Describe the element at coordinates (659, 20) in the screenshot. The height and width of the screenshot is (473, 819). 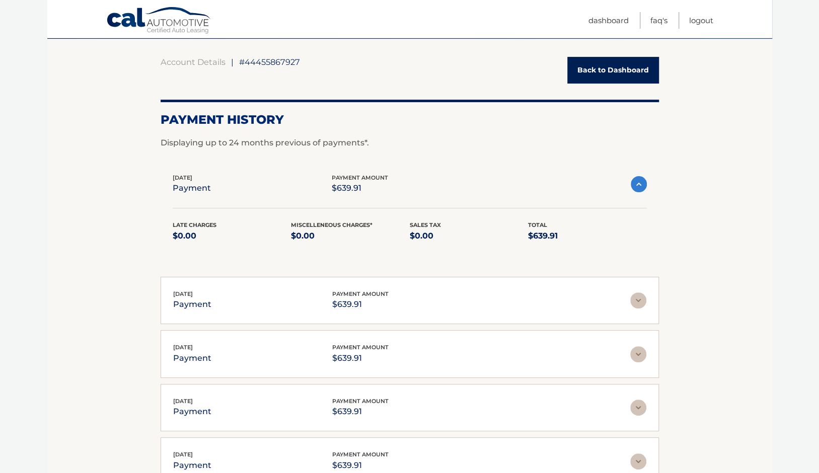
I see `a: FAQ's` at that location.